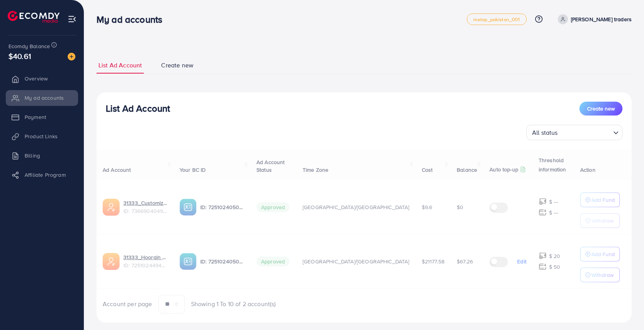  Describe the element at coordinates (545, 133) in the screenshot. I see `span: All status` at that location.